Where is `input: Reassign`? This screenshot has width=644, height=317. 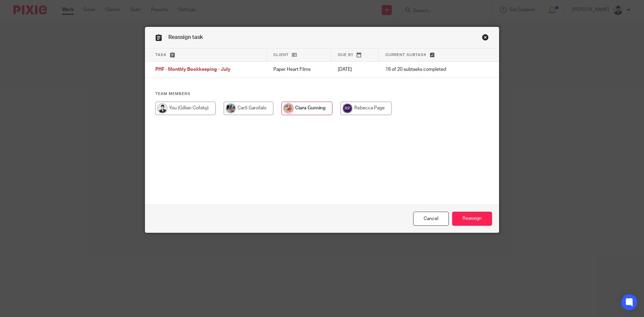 input: Reassign is located at coordinates (472, 219).